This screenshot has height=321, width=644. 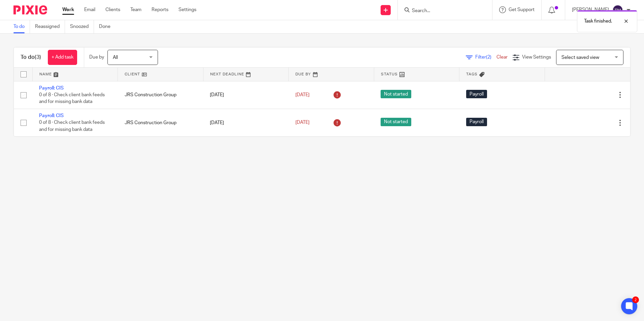 I want to click on span: View Settings, so click(x=537, y=57).